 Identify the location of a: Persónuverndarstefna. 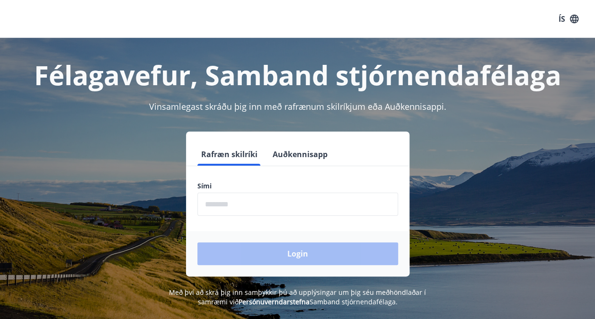
(274, 302).